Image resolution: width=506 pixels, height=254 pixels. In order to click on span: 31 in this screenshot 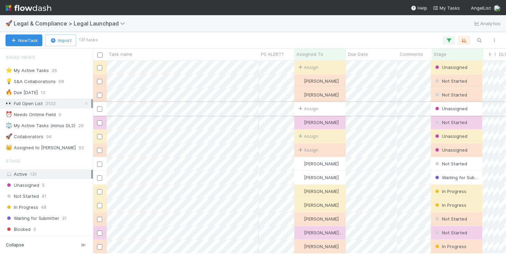, I will do `click(64, 218)`.